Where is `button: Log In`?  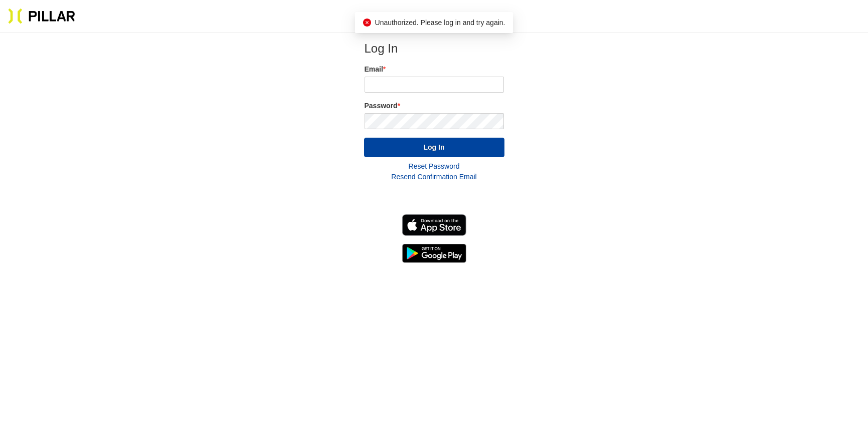 button: Log In is located at coordinates (434, 147).